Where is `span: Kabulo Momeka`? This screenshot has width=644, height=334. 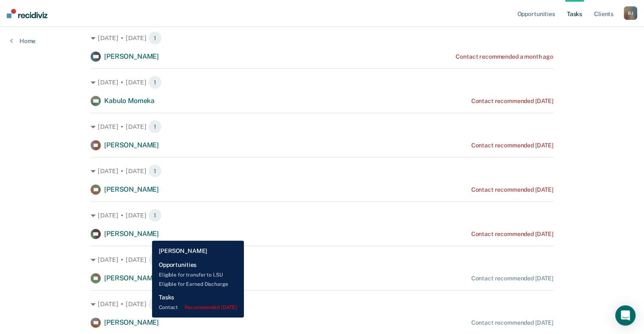
span: Kabulo Momeka is located at coordinates (129, 101).